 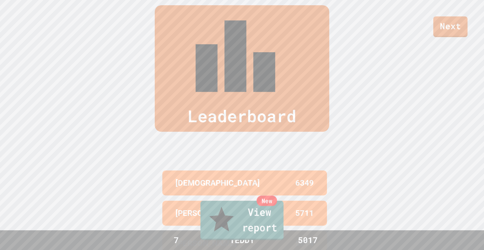 What do you see at coordinates (242, 68) in the screenshot?
I see `div: Leaderboard` at bounding box center [242, 68].